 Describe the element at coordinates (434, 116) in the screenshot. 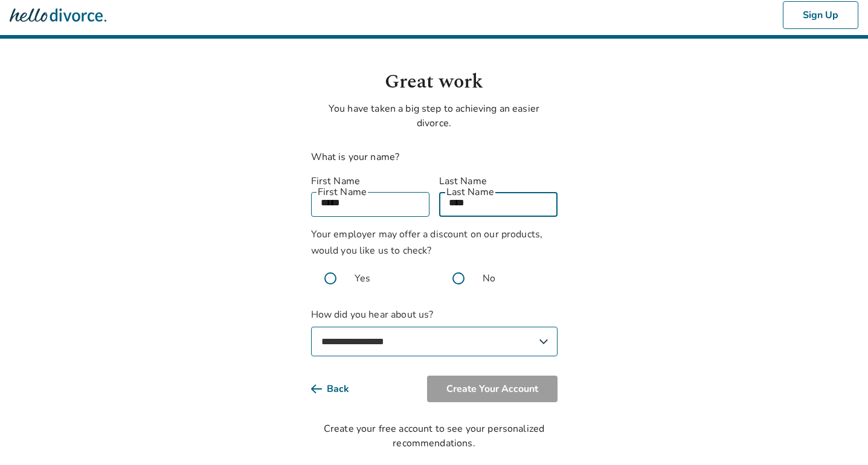

I see `p: You have taken a big step to achieving an easier divorce.` at that location.